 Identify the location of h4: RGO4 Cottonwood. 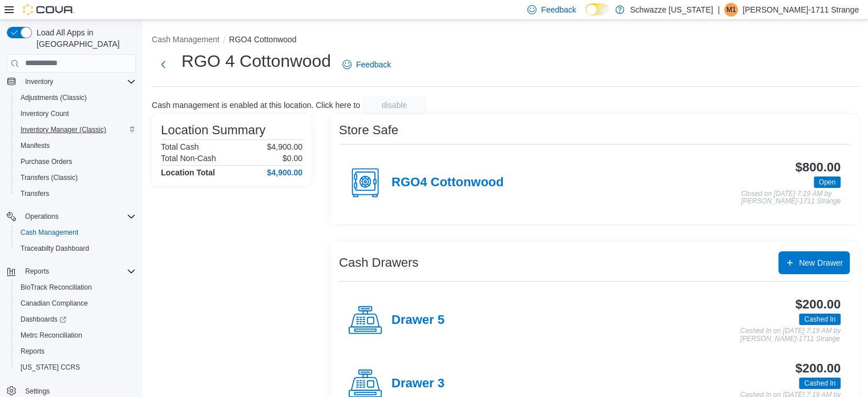
(448, 182).